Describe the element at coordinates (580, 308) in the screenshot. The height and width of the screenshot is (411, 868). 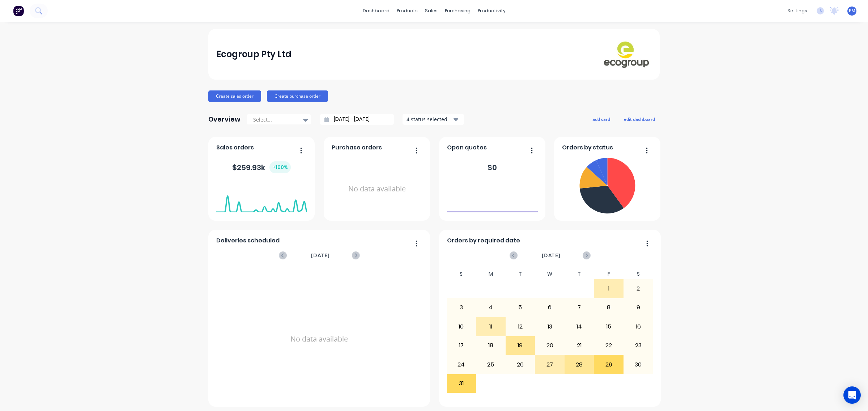
I see `div: 7` at that location.